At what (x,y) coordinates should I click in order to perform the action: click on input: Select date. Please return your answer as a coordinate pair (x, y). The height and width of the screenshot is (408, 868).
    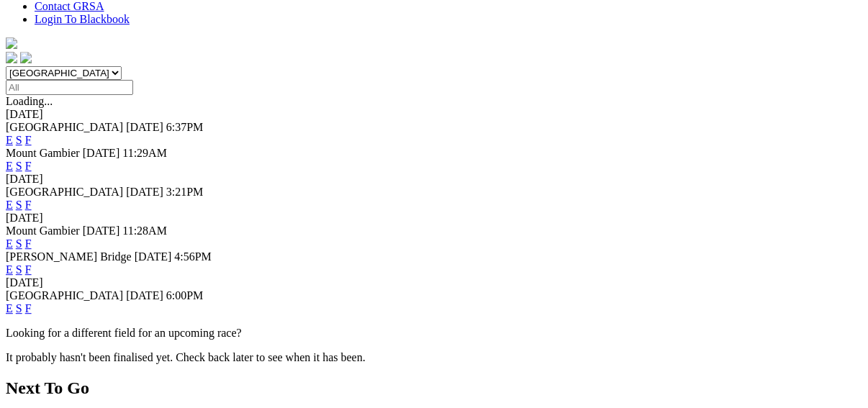
    Looking at the image, I should click on (69, 87).